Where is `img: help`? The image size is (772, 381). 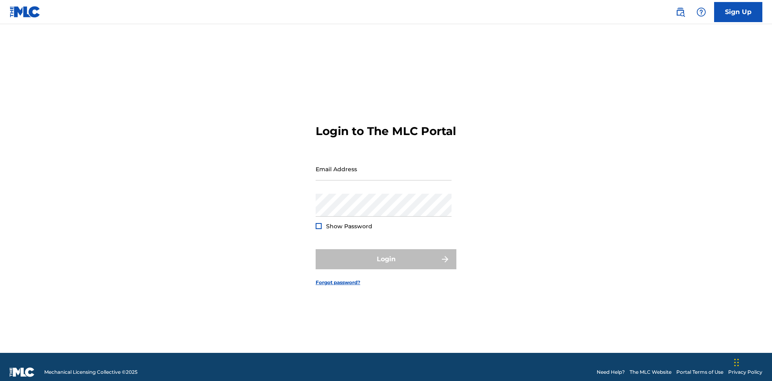 img: help is located at coordinates (701, 12).